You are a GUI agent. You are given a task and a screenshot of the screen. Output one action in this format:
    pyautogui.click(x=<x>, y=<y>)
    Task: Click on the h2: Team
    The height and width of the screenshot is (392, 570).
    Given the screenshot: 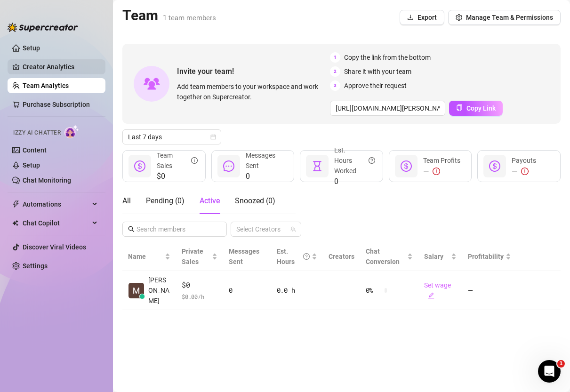 What is the action you would take?
    pyautogui.click(x=169, y=16)
    